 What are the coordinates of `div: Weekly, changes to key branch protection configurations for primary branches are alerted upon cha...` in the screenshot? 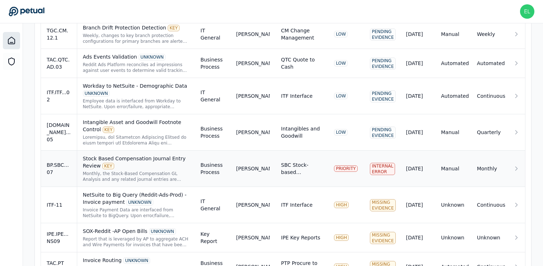 It's located at (136, 38).